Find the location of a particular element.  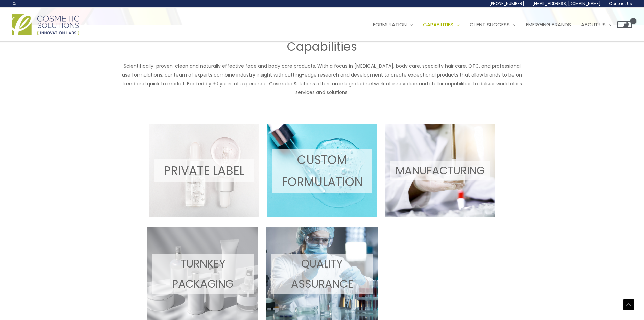

a: CUSTOM FORMULATION is located at coordinates (322, 170).